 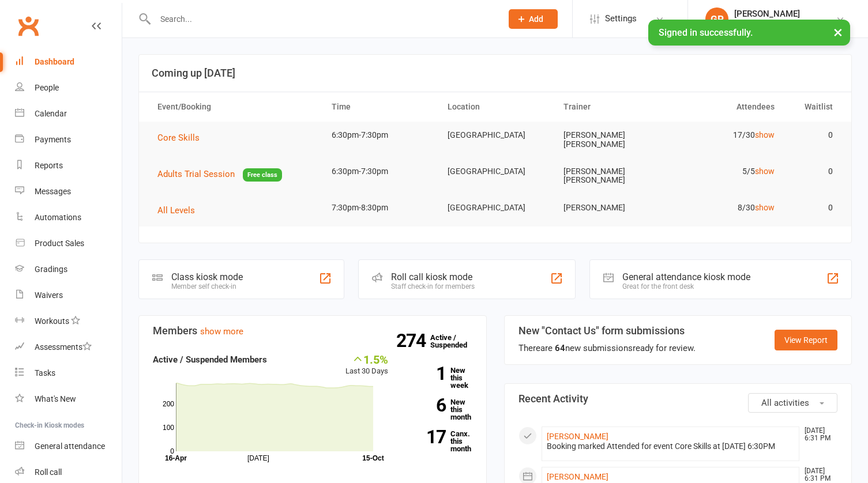 What do you see at coordinates (234, 107) in the screenshot?
I see `th: Event/Booking` at bounding box center [234, 107].